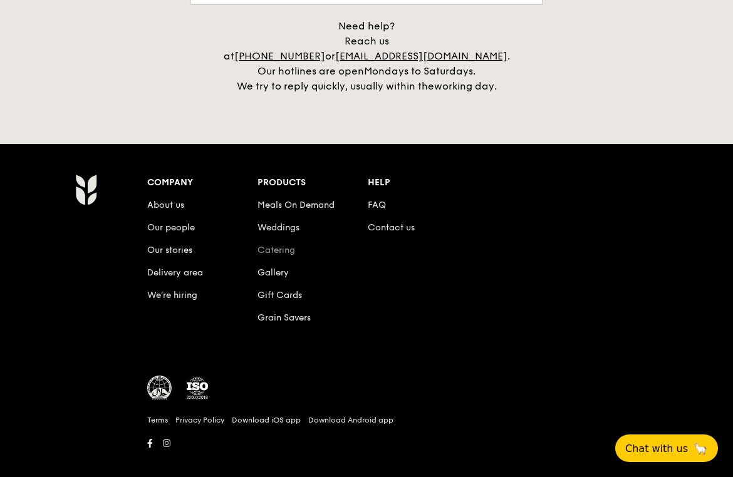  Describe the element at coordinates (666, 448) in the screenshot. I see `button: Chat with us🦙` at that location.